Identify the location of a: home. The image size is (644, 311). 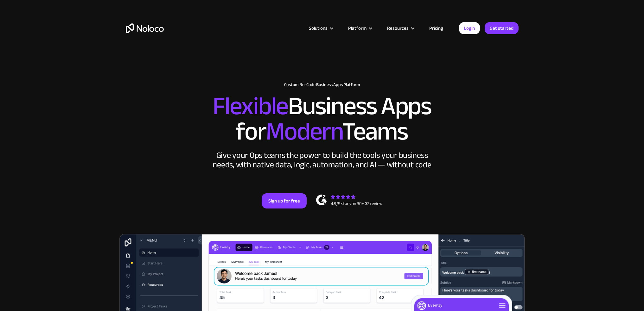
(145, 28).